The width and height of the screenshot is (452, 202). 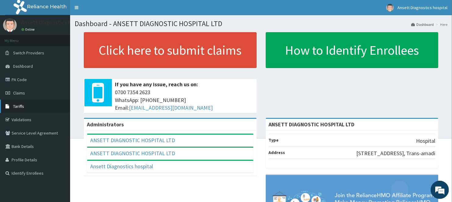 I want to click on b: If you have any issue, reach us on:, so click(x=156, y=84).